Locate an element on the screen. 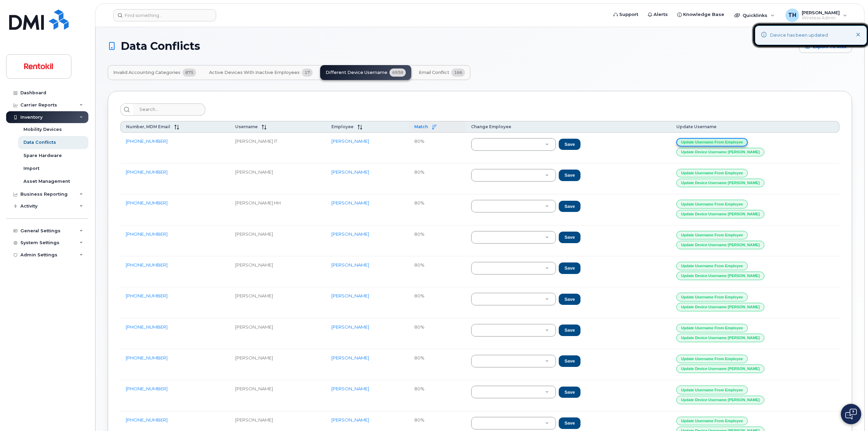  input: Search... is located at coordinates (169, 109).